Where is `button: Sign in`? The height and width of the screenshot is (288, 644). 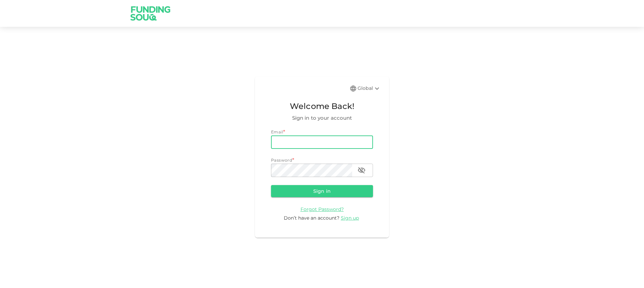
button: Sign in is located at coordinates (322, 191).